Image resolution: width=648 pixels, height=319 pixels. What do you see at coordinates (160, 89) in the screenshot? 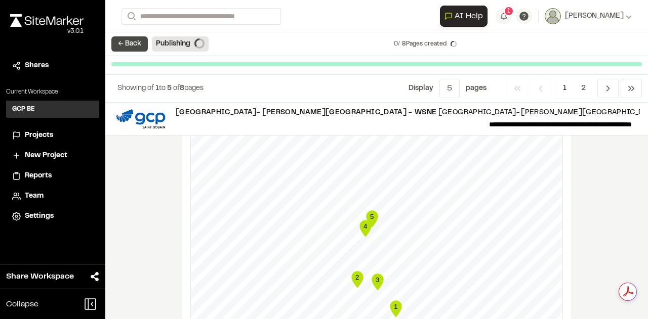
I see `p: to of pages` at bounding box center [160, 89].